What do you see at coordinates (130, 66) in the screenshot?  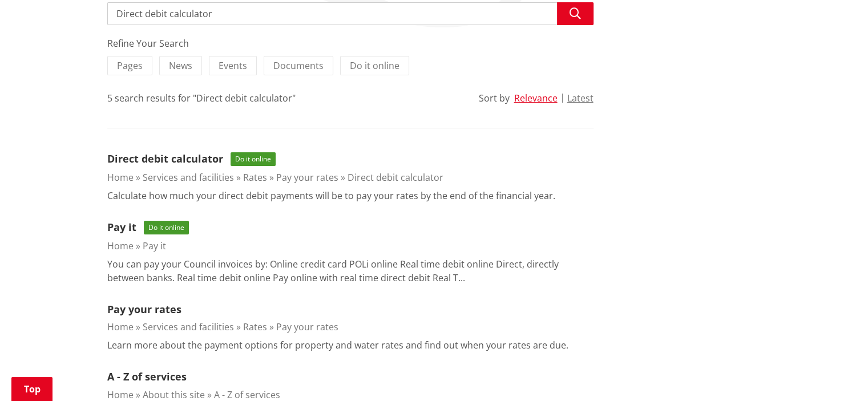 I see `span: Pages` at bounding box center [130, 66].